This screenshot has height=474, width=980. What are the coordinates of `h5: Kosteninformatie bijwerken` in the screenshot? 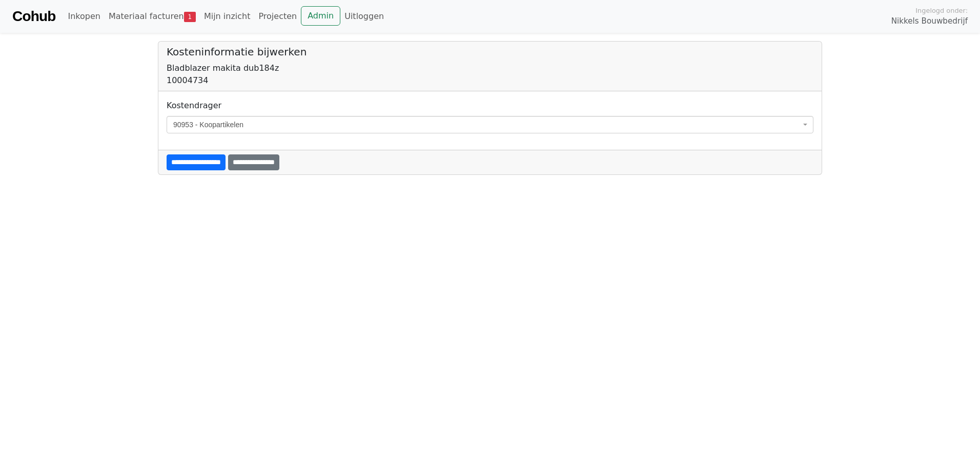 It's located at (490, 52).